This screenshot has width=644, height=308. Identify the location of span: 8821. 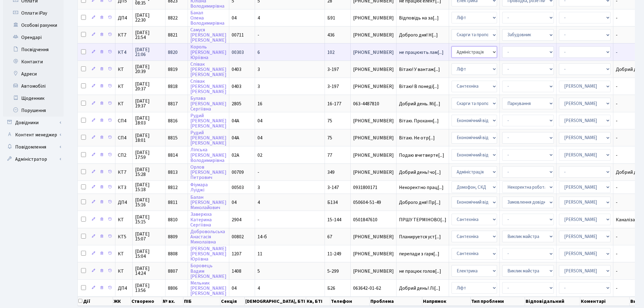
(172, 35).